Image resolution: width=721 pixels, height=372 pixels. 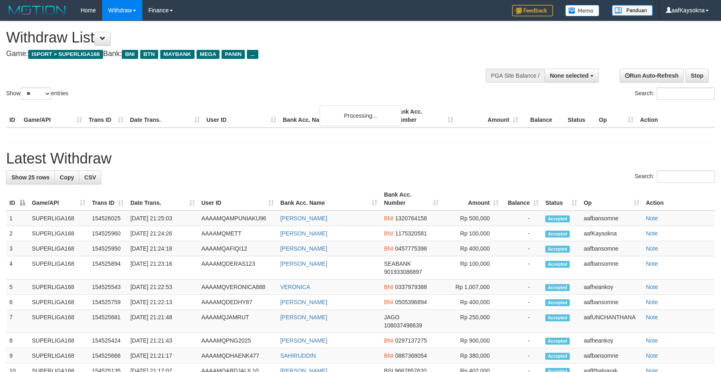 I want to click on th: Trans ID: activate to sort column ascending, so click(x=108, y=199).